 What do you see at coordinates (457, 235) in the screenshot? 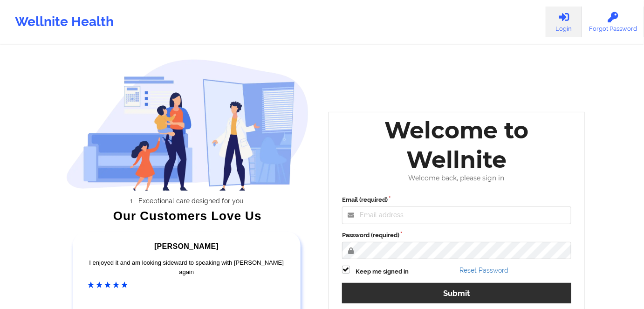
I see `label: Password (required)` at bounding box center [457, 235].